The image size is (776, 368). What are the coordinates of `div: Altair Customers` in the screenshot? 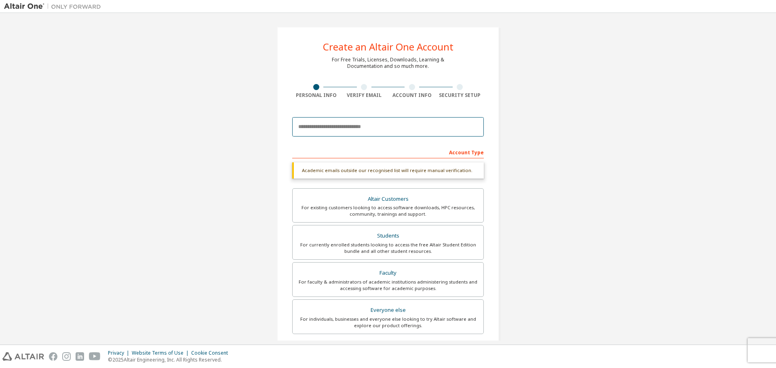 It's located at (388, 199).